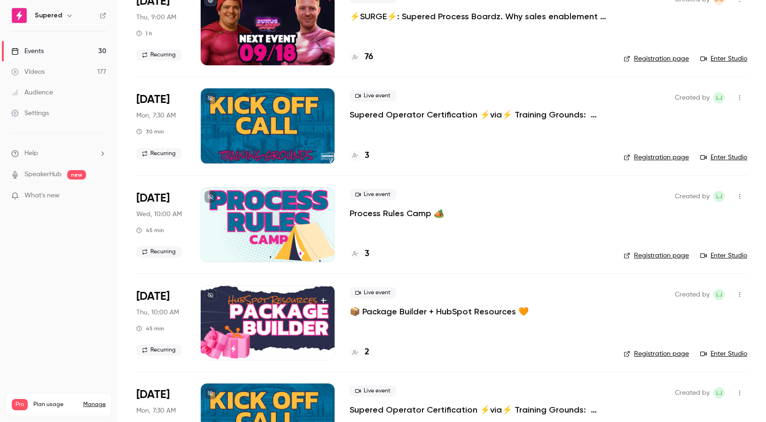 The image size is (766, 422). I want to click on a: 📦 Package Builder + HubSpot Resources 🧡, so click(439, 312).